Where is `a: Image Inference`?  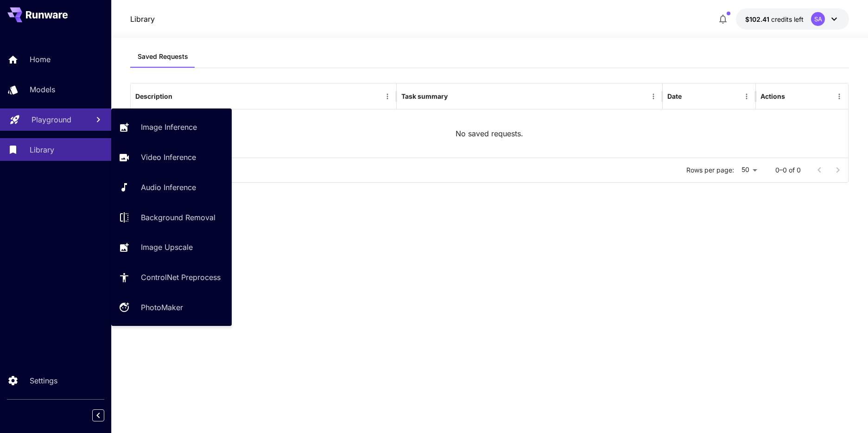 a: Image Inference is located at coordinates (172, 127).